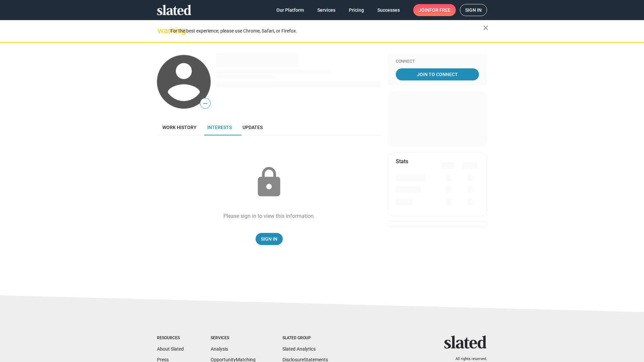  Describe the element at coordinates (233, 338) in the screenshot. I see `div: Services` at that location.